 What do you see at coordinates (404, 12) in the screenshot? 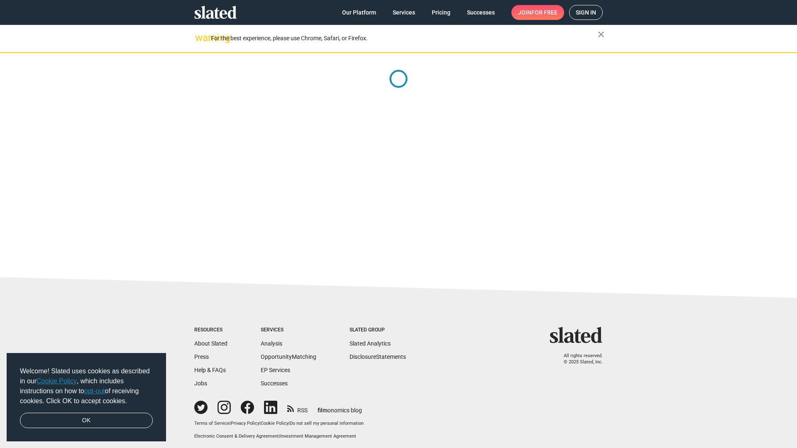
I see `a: Services` at bounding box center [404, 12].